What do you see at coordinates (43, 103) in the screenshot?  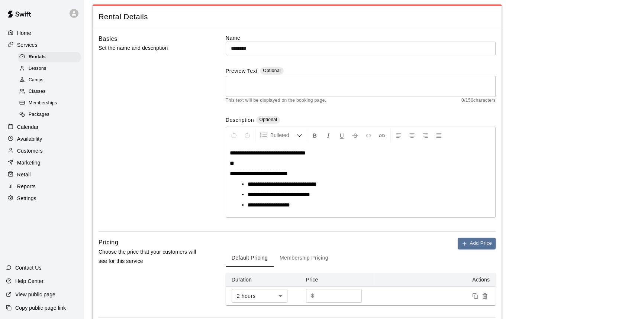 I see `span: Memberships` at bounding box center [43, 103].